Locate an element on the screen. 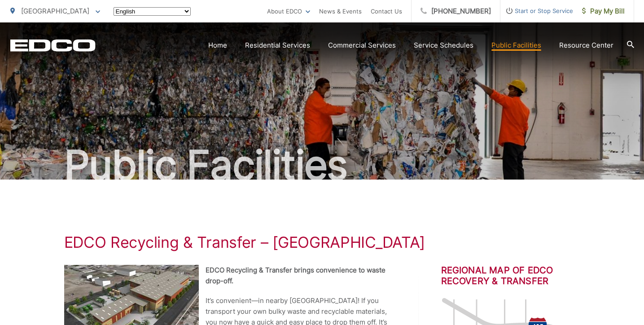 Image resolution: width=644 pixels, height=325 pixels. a: EDCD logo. Return to the homepage. is located at coordinates (53, 45).